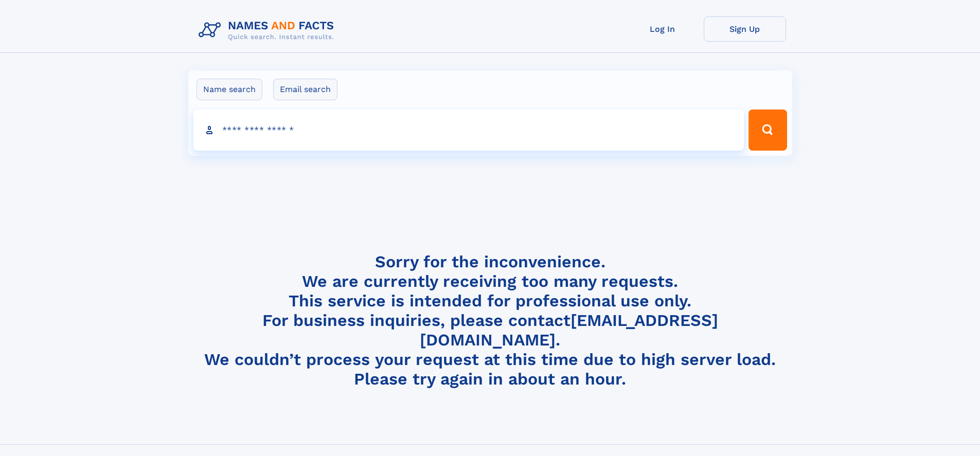 The image size is (980, 456). Describe the element at coordinates (469, 130) in the screenshot. I see `input: search input` at that location.